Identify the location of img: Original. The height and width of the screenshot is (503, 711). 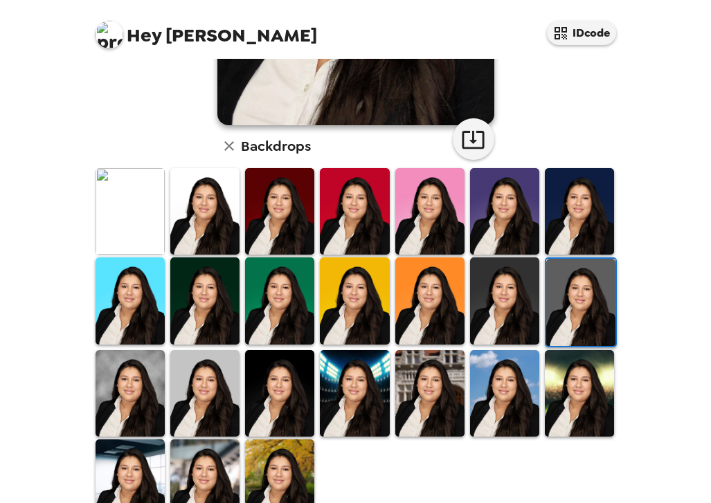
(130, 211).